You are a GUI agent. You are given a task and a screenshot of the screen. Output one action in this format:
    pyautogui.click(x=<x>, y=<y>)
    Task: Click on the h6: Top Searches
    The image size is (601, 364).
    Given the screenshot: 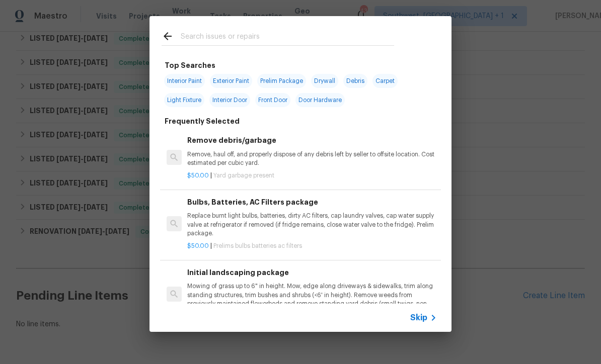 What is the action you would take?
    pyautogui.click(x=190, y=65)
    